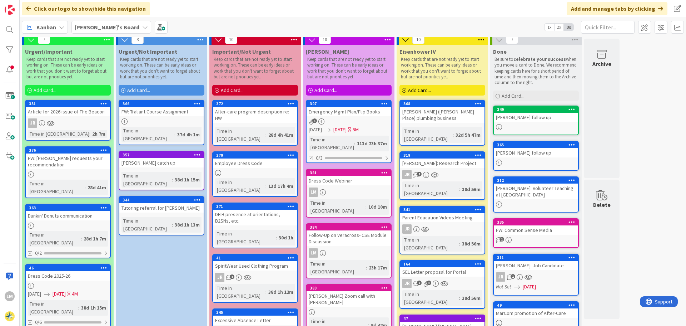  What do you see at coordinates (442, 264) in the screenshot?
I see `div: 164` at bounding box center [442, 264].